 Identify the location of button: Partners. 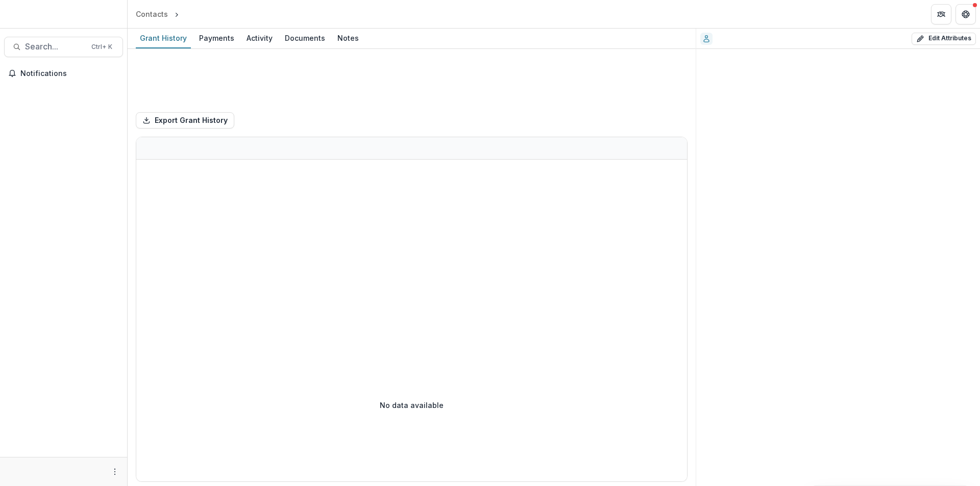
(941, 14).